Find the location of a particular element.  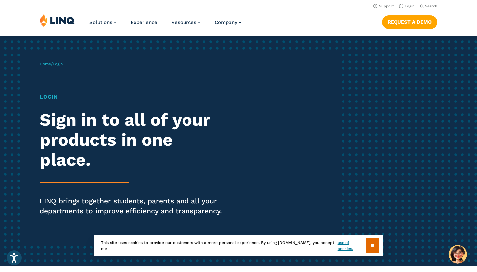

a: Experience is located at coordinates (144, 22).